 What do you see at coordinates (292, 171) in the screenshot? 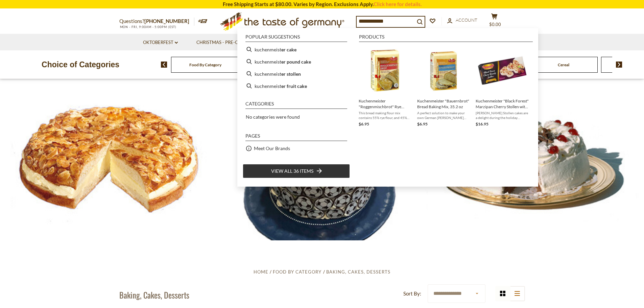
I see `span: View all 36 items` at bounding box center [292, 171].